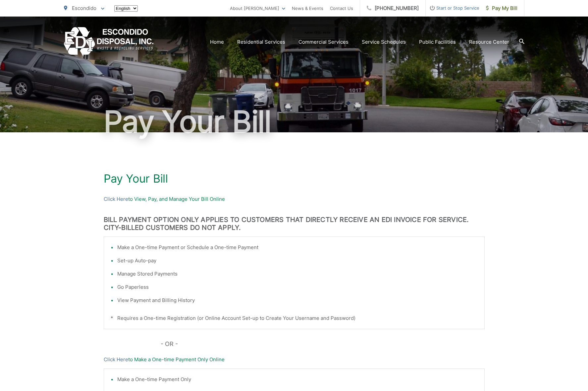 The height and width of the screenshot is (391, 588). Describe the element at coordinates (109, 42) in the screenshot. I see `a: EDCD logo. Return to the homepage.` at that location.